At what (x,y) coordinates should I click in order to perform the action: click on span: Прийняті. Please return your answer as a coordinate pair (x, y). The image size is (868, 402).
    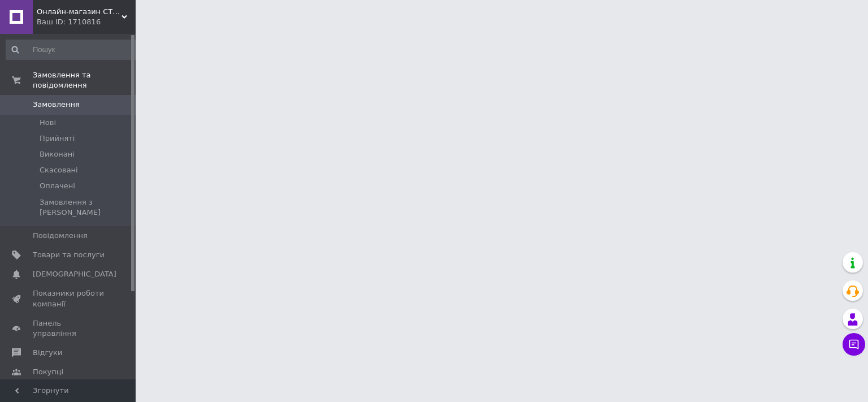
    Looking at the image, I should click on (57, 139).